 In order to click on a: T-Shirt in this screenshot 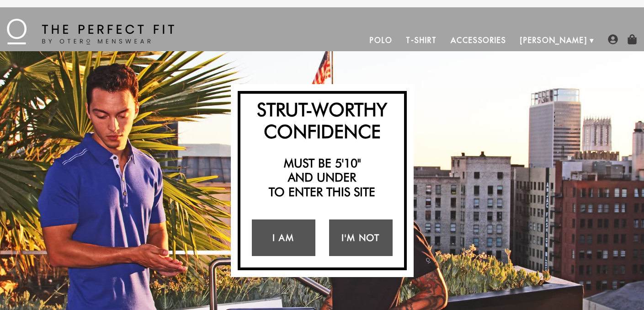, I will do `click(421, 40)`.